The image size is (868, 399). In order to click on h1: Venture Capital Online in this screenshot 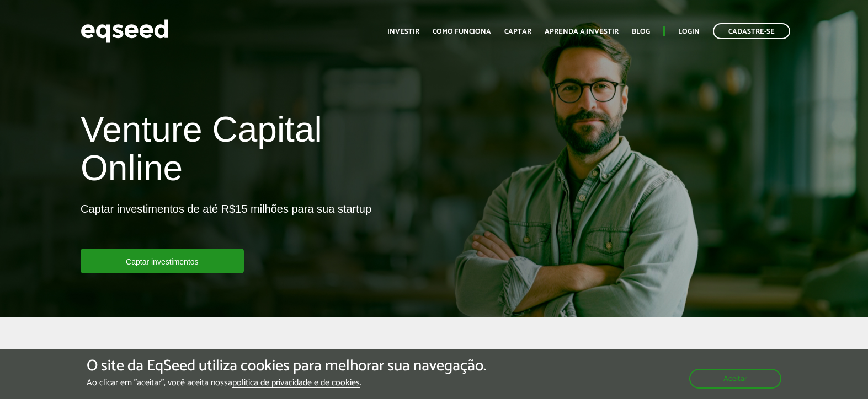, I will do `click(253, 151)`.